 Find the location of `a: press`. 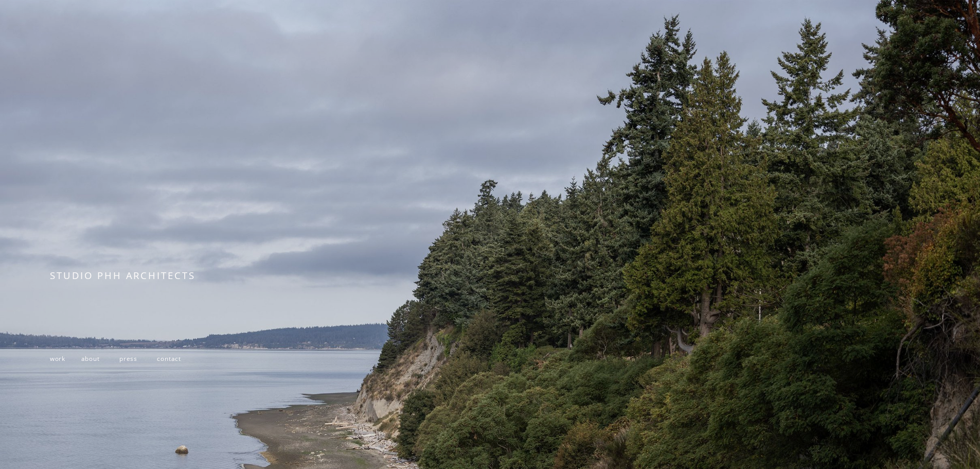

a: press is located at coordinates (128, 358).